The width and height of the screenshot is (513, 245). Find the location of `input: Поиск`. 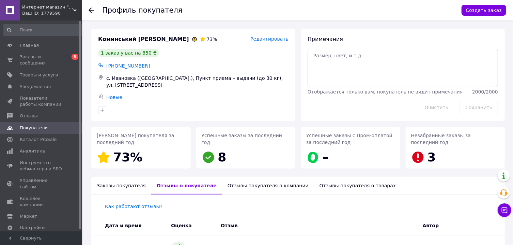

input: Поиск is located at coordinates (44, 30).